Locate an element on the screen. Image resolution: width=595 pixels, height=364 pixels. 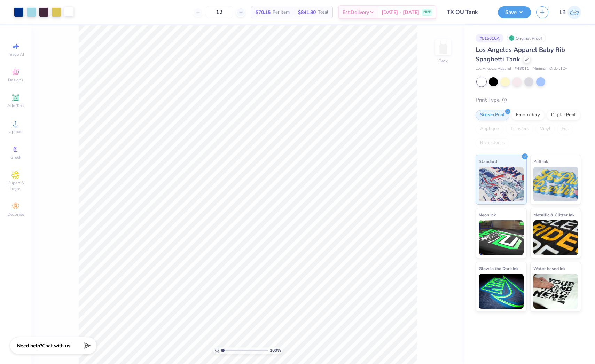
span: Water based Ink is located at coordinates (549, 268).